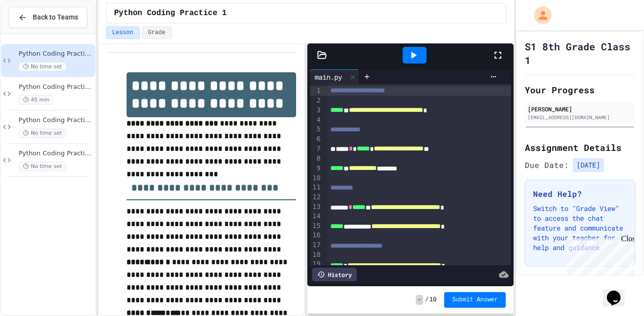  I want to click on div: 4, so click(316, 120).